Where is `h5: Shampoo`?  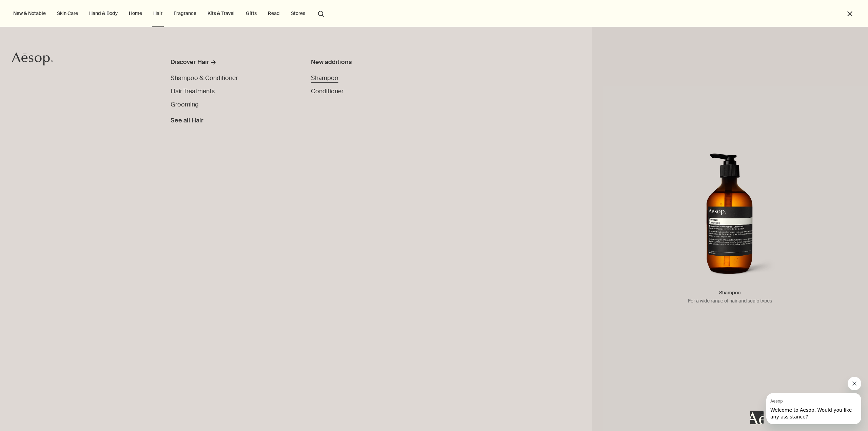
h5: Shampoo is located at coordinates (730, 297).